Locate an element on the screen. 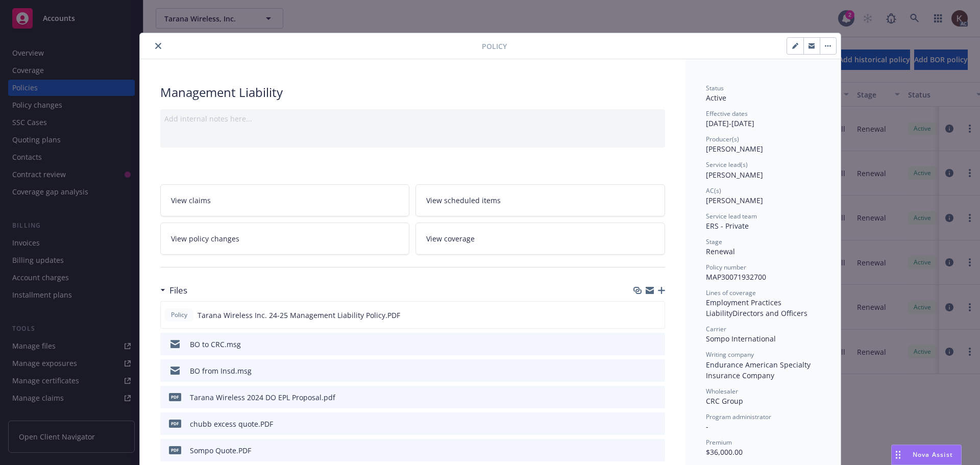 This screenshot has width=980, height=465. span: Employment Practices Liability is located at coordinates (745, 308).